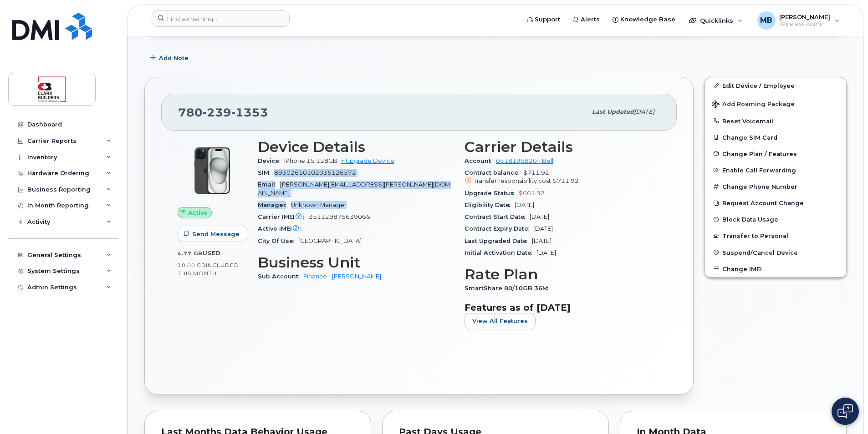  I want to click on img: iPhone_15_Black.png, so click(212, 170).